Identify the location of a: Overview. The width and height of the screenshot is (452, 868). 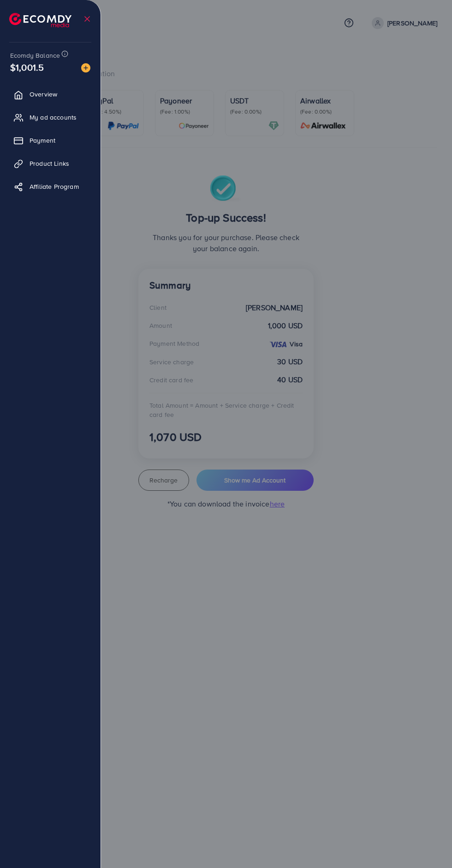
(50, 94).